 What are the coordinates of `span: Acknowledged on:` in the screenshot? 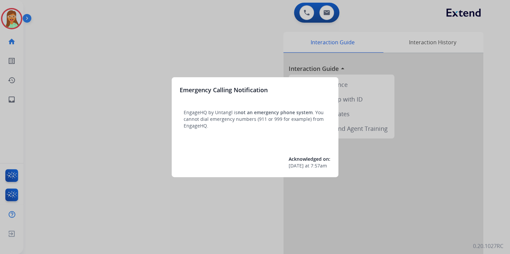 It's located at (309, 159).